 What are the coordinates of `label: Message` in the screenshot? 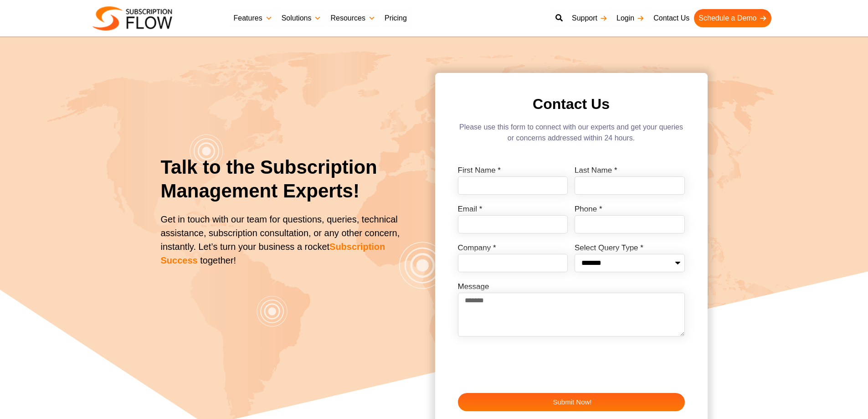 It's located at (473, 288).